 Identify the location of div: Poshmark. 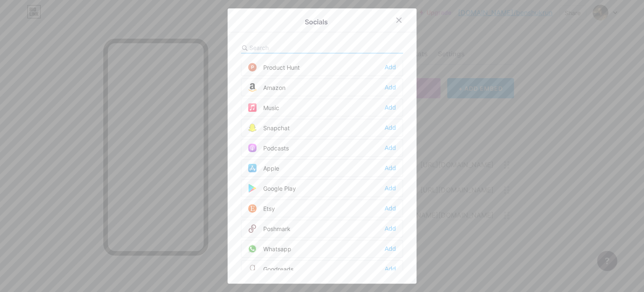
(269, 229).